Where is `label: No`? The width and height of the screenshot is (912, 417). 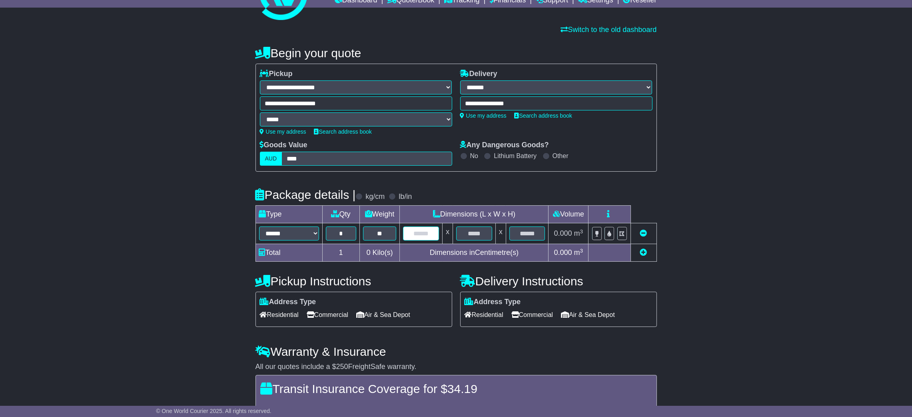 label: No is located at coordinates (474, 156).